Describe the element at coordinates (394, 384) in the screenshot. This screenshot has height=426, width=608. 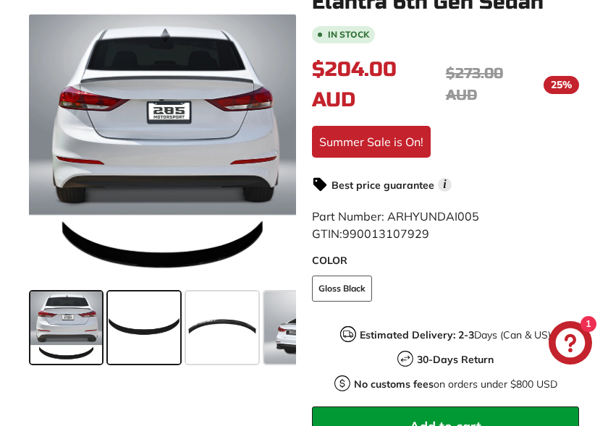
I see `strong: No customs fees` at that location.